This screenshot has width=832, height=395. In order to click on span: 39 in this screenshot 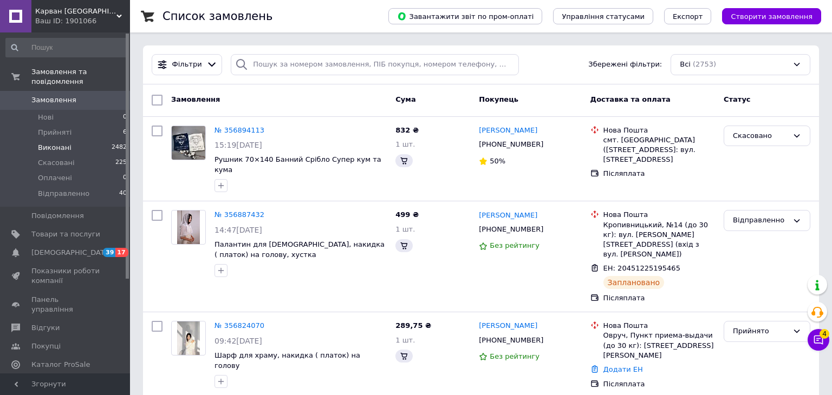, I will do `click(109, 252)`.